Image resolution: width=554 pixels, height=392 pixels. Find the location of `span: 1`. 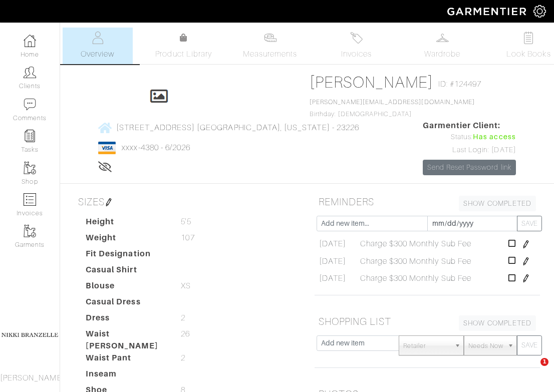

span: 1 is located at coordinates (545, 362).